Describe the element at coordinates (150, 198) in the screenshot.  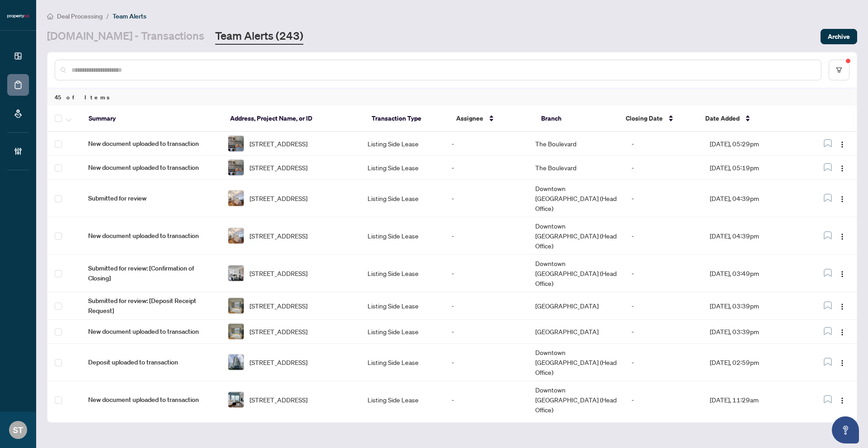
I see `span: Submitted for review` at that location.